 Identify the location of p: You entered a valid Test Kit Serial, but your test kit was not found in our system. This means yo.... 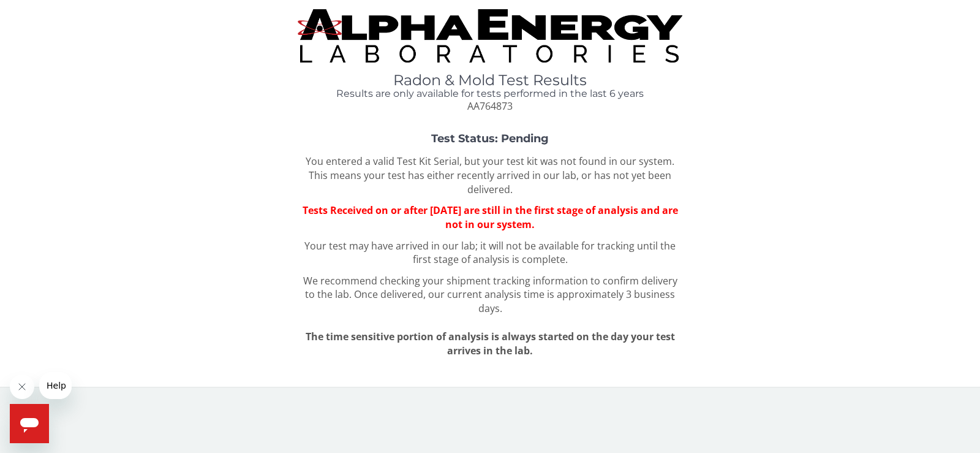
(490, 175).